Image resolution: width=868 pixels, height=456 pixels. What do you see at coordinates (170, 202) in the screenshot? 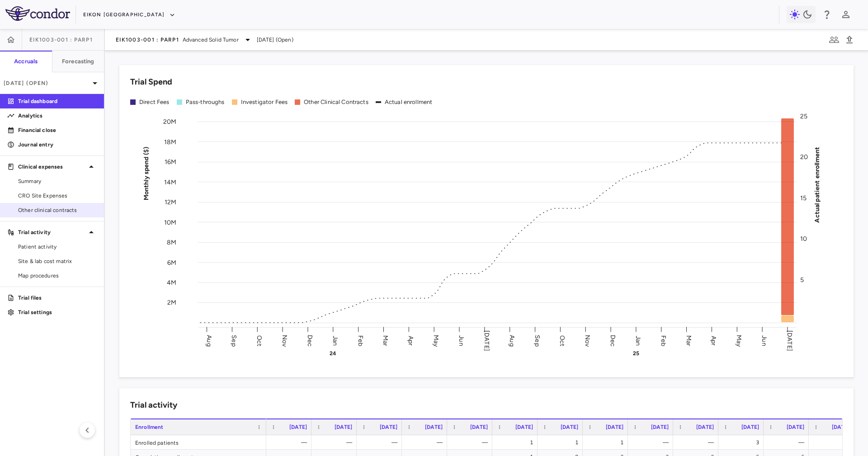
I see `tspan: 12M` at bounding box center [170, 202].